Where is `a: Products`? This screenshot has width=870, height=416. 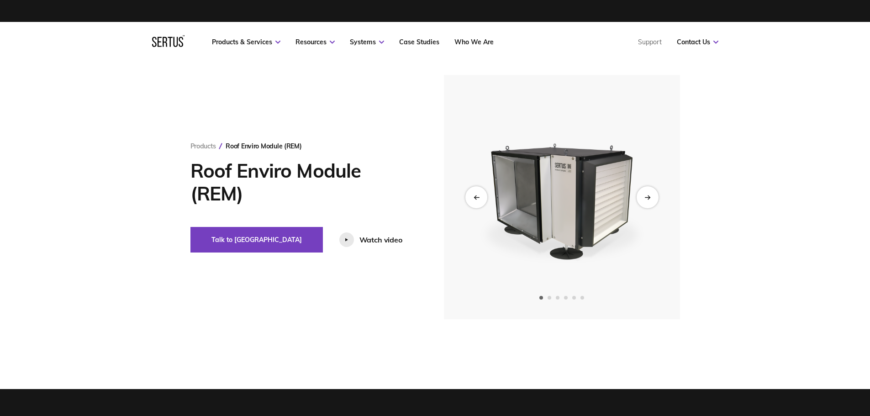
a: Products is located at coordinates (203, 146).